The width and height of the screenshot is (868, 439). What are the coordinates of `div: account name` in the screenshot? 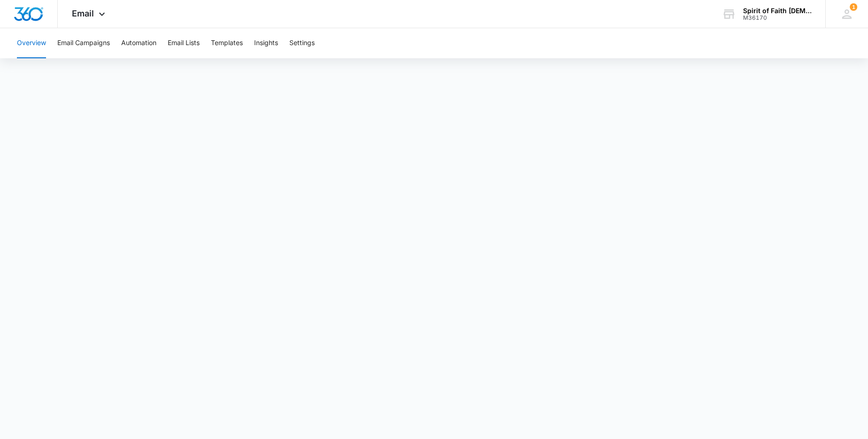 It's located at (777, 11).